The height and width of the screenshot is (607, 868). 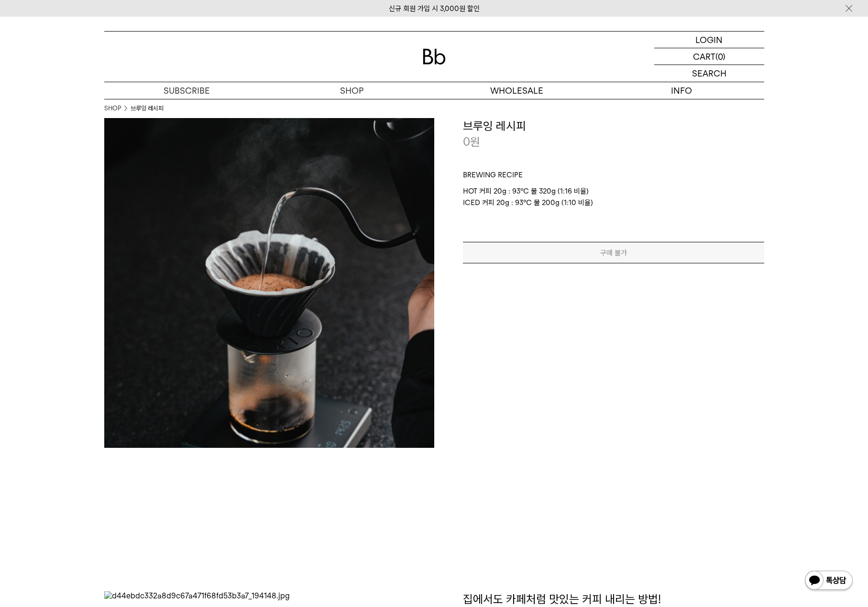 I want to click on button: 구매 불가, so click(x=614, y=252).